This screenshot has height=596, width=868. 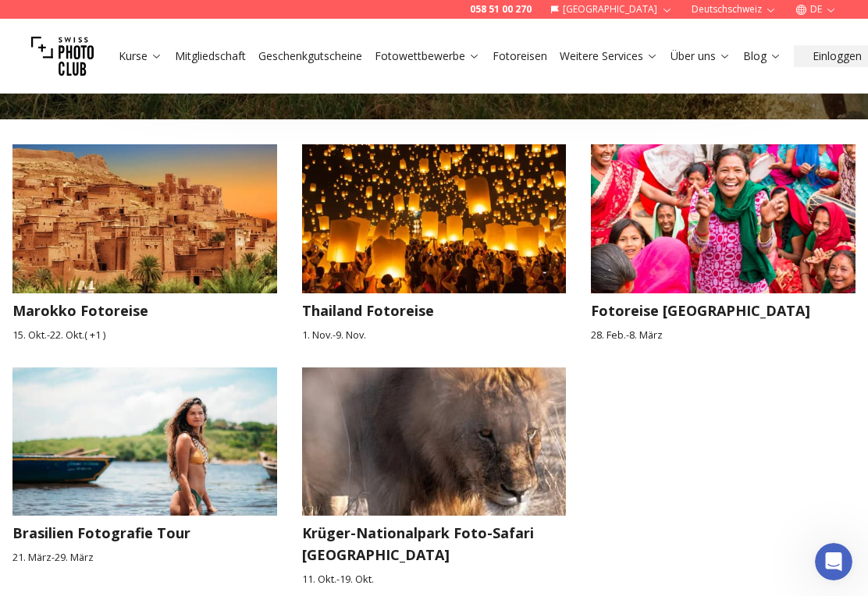 I want to click on h3: Thailand Fotoreise, so click(x=434, y=311).